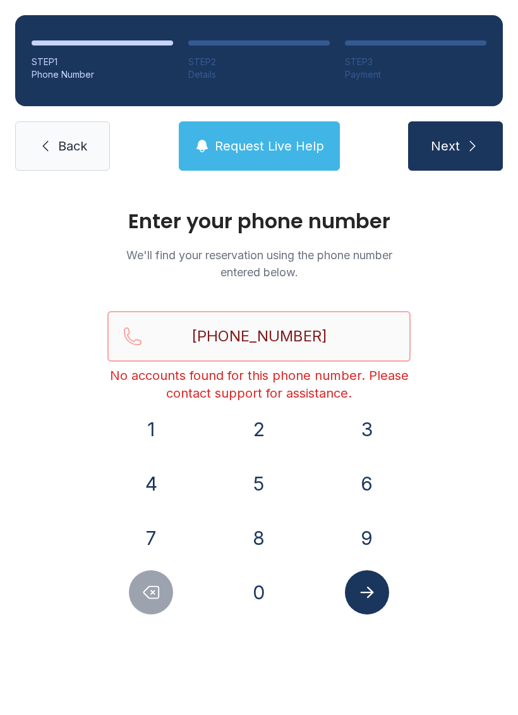 The image size is (518, 715). Describe the element at coordinates (73, 146) in the screenshot. I see `span: Back` at that location.